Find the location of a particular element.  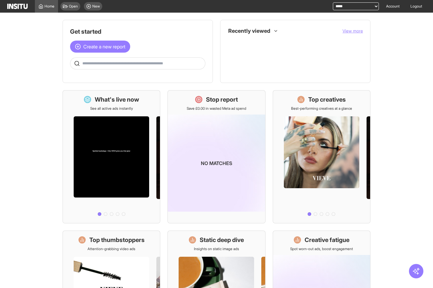

p: Save £0.00 in wasted Meta ad spend is located at coordinates (217, 109).